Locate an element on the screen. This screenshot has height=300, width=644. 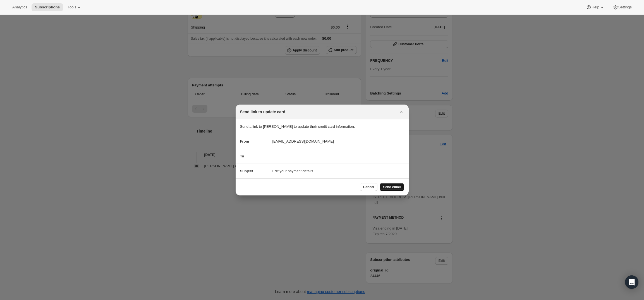
button: Tools is located at coordinates (75, 8).